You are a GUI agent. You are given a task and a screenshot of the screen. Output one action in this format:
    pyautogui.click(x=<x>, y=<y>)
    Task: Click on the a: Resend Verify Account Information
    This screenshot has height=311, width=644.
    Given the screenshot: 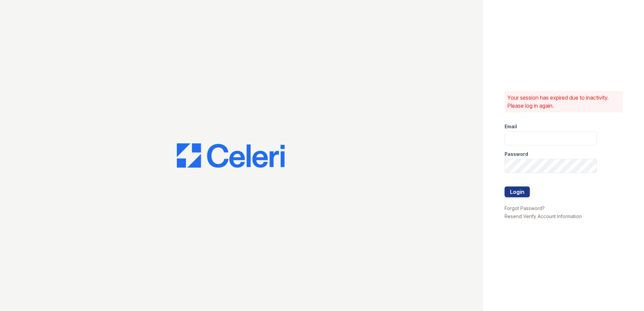 What is the action you would take?
    pyautogui.click(x=543, y=216)
    